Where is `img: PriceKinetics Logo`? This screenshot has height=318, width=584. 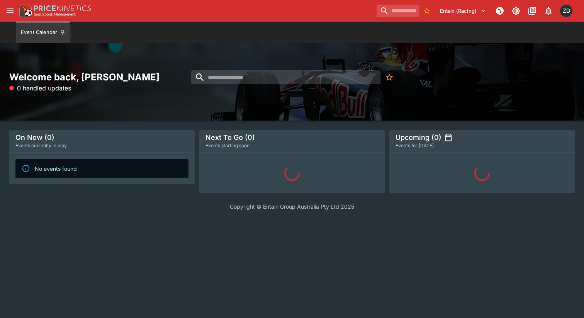
img: PriceKinetics Logo is located at coordinates (25, 11).